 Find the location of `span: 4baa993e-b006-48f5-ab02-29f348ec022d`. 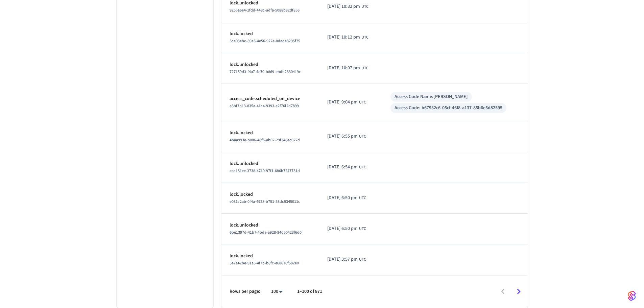

span: 4baa993e-b006-48f5-ab02-29f348ec022d is located at coordinates (265, 140).